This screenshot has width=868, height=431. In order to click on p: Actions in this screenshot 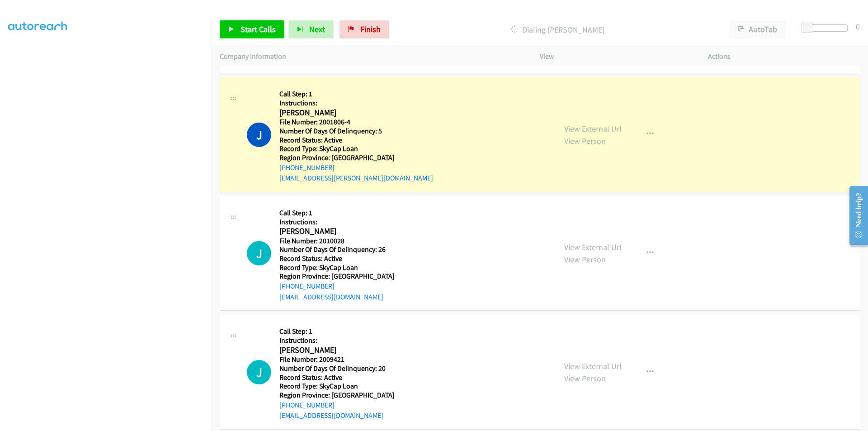, I will do `click(784, 56)`.